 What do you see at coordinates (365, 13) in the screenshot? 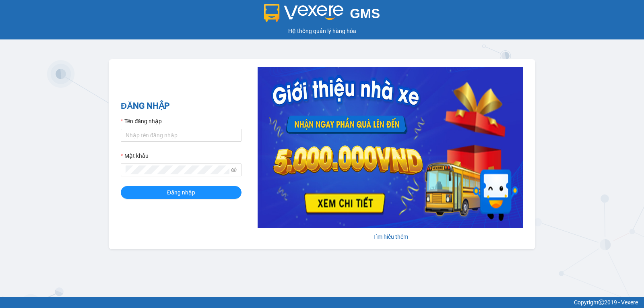
I see `span: GMS` at bounding box center [365, 13].